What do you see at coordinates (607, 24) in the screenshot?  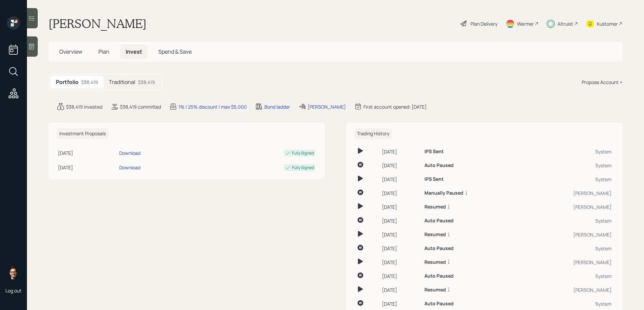 I see `div: Kustomer` at bounding box center [607, 24].